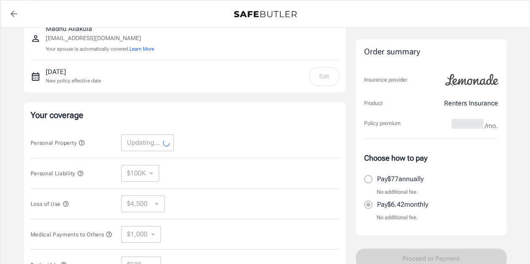 Image resolution: width=530 pixels, height=264 pixels. Describe the element at coordinates (58, 143) in the screenshot. I see `span: Personal Property` at that location.